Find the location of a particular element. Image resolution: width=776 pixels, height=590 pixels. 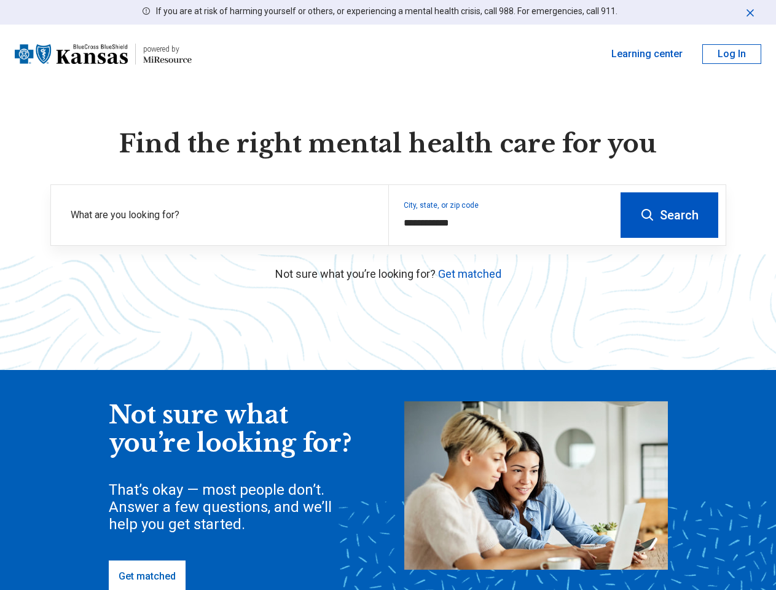

button: Search is located at coordinates (669, 215).